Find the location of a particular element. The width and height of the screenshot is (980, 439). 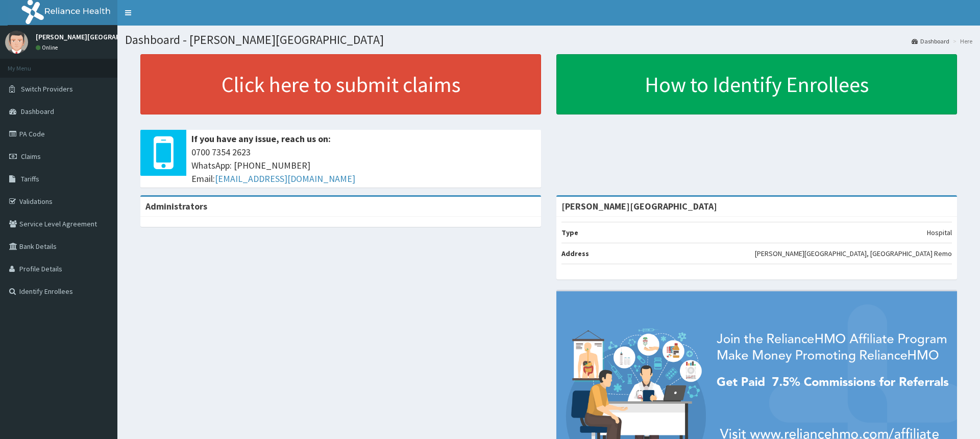

p: Hospital is located at coordinates (939, 232).